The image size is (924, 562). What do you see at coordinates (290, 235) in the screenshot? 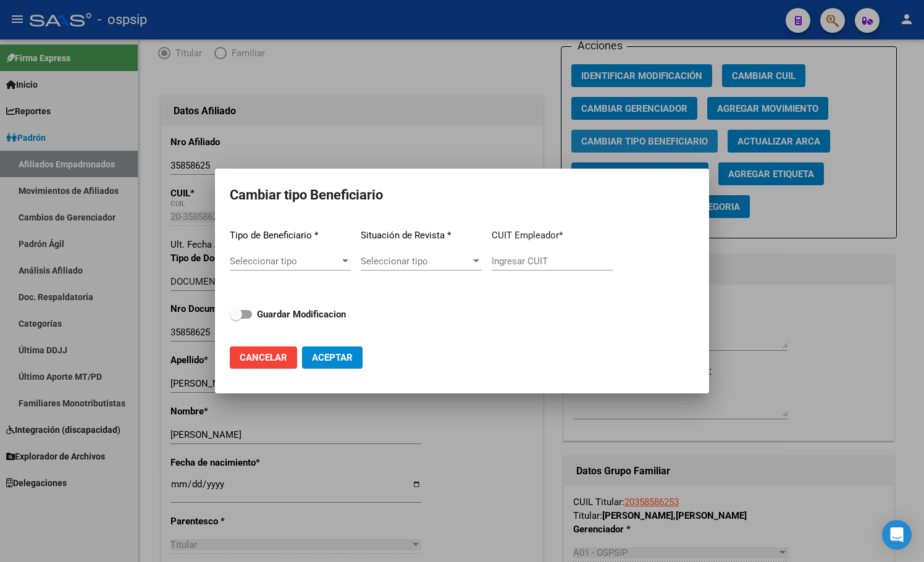
I see `p: Tipo de Beneficiario *` at bounding box center [290, 235].